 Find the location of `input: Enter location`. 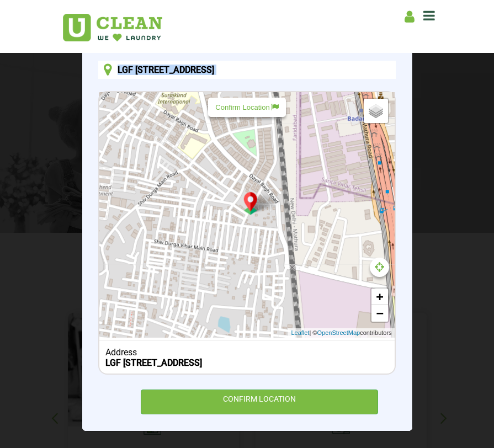

input: Enter location is located at coordinates (247, 69).